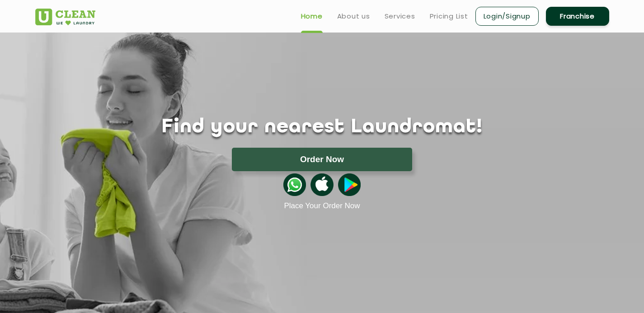  What do you see at coordinates (295, 185) in the screenshot?
I see `img: whatsappicon.png` at bounding box center [295, 185].